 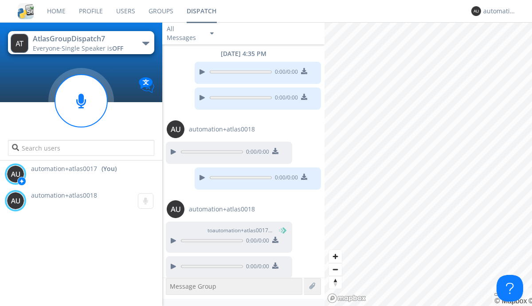 I want to click on div: AtlasGroupDispatch7, so click(x=83, y=39).